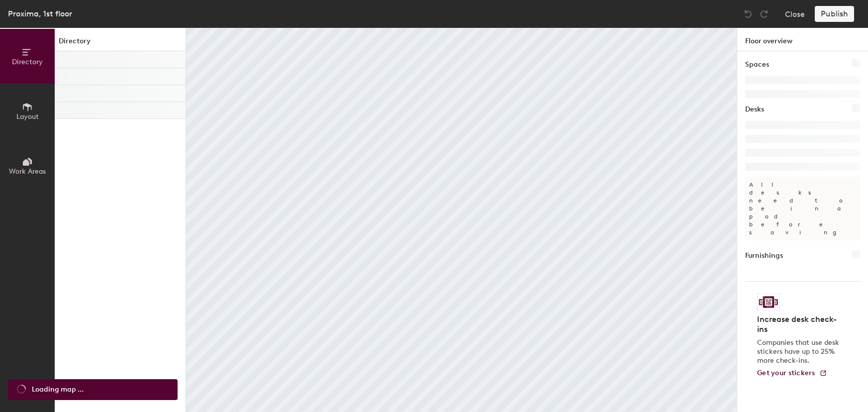  What do you see at coordinates (27, 117) in the screenshot?
I see `span: Layout` at bounding box center [27, 117].